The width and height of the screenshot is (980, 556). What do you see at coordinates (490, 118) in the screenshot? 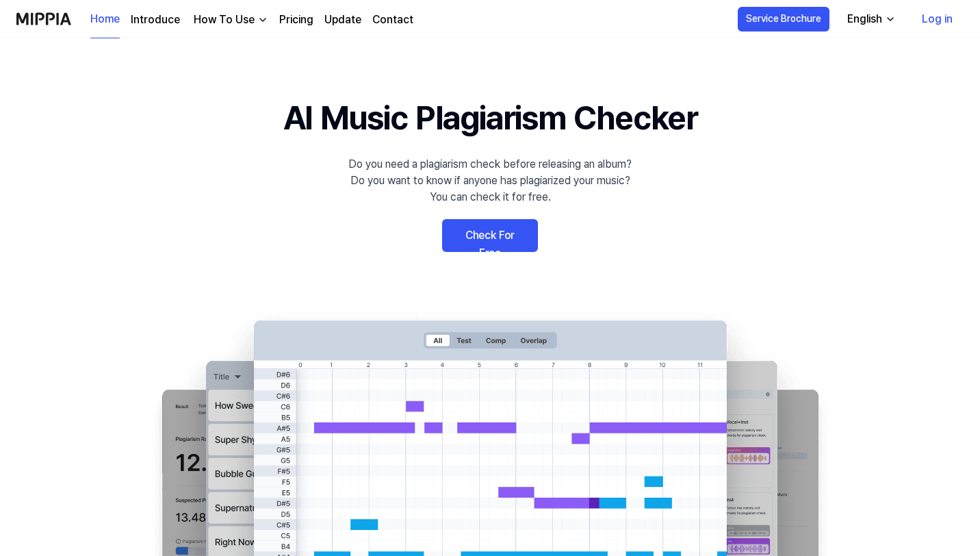
I see `h1: AI Music Plagiarism Checker` at bounding box center [490, 118].